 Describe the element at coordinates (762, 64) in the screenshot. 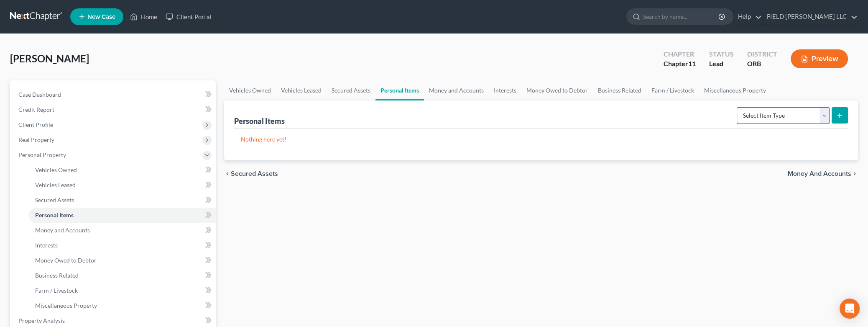

I see `div: ORB` at that location.